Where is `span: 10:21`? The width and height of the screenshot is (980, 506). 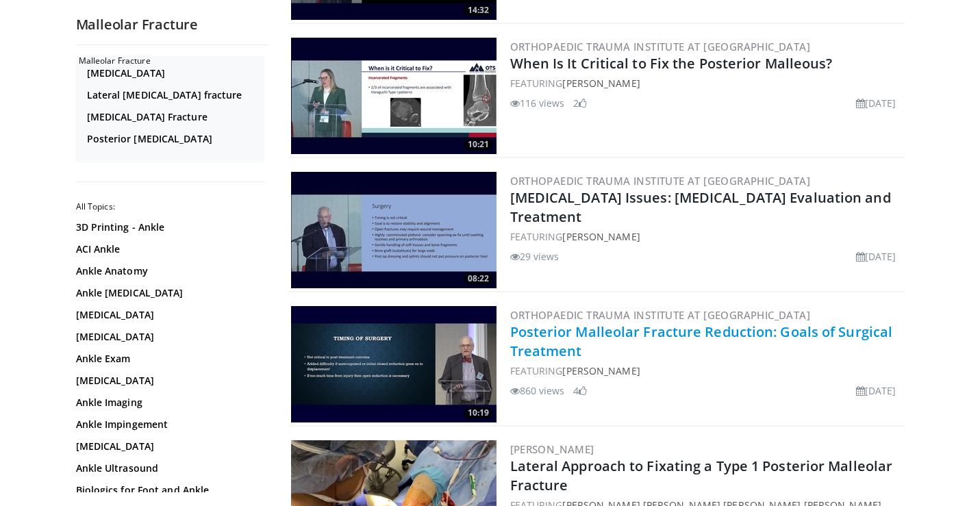
span: 10:21 is located at coordinates (478, 145).